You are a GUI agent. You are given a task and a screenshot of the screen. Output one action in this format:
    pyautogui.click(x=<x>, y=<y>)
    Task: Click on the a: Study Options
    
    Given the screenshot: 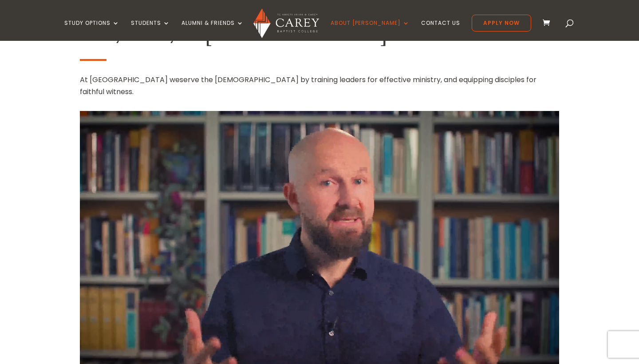 What is the action you would take?
    pyautogui.click(x=92, y=31)
    